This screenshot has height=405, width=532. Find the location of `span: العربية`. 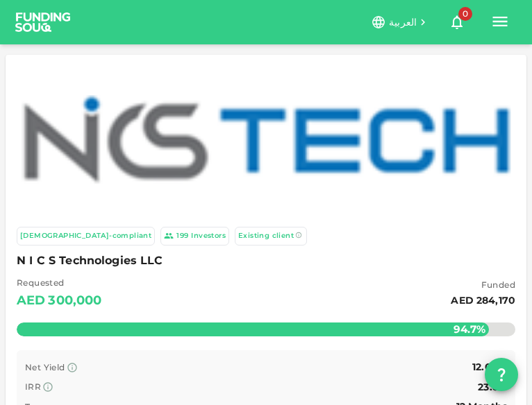

span: العربية is located at coordinates (403, 22).